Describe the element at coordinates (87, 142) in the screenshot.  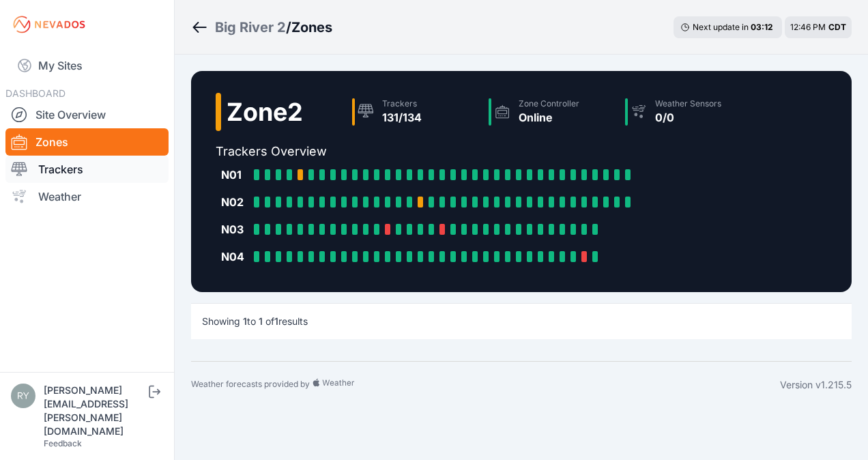
I see `a: Zones` at that location.